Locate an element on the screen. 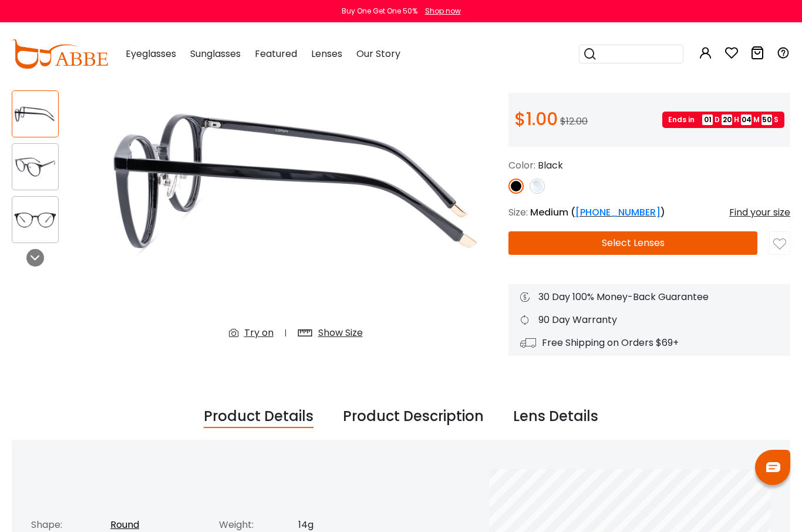 The width and height of the screenshot is (802, 532). div: 30 Day 100% Money-Back Guarantee is located at coordinates (649, 297).